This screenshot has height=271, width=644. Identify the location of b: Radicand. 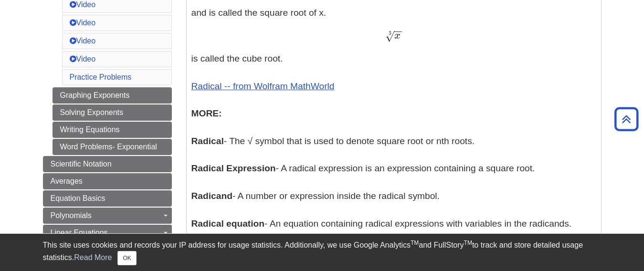
(212, 196).